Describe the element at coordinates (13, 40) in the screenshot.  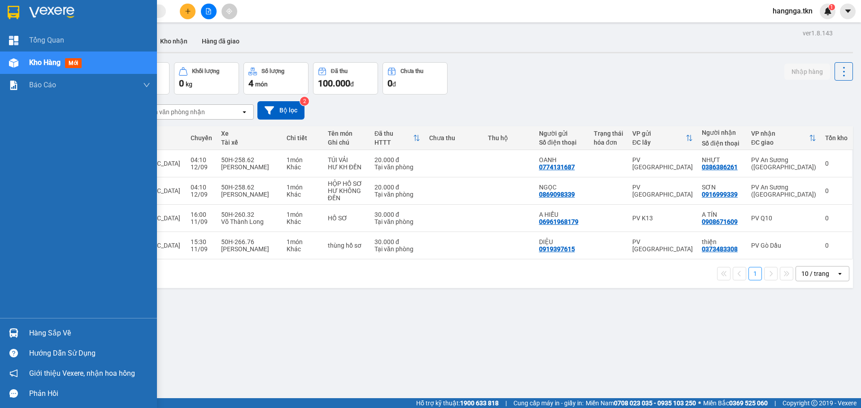
I see `img: dashboard-icon` at that location.